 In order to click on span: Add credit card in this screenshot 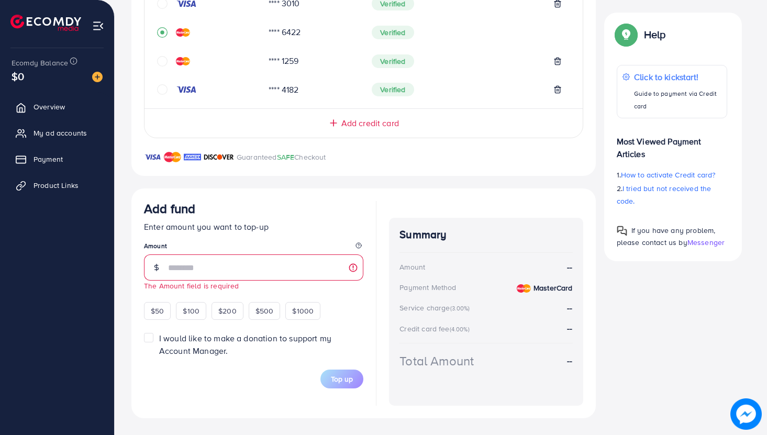, I will do `click(370, 123)`.